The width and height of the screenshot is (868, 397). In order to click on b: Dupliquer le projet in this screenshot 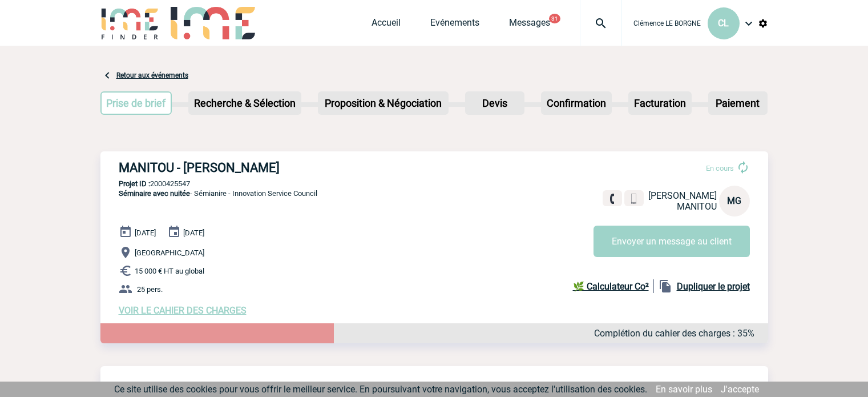, I will do `click(713, 286)`.